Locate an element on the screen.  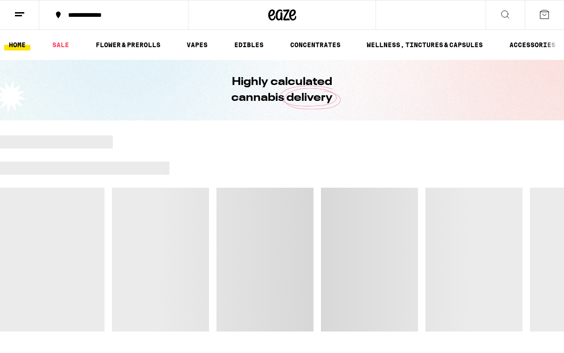
a: EDIBLES is located at coordinates (249, 45).